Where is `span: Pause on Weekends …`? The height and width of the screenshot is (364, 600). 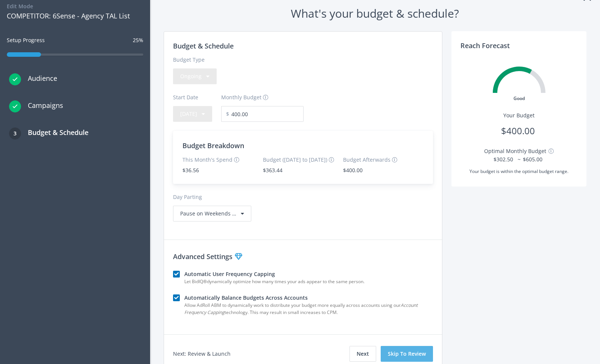 span: Pause on Weekends … is located at coordinates (208, 213).